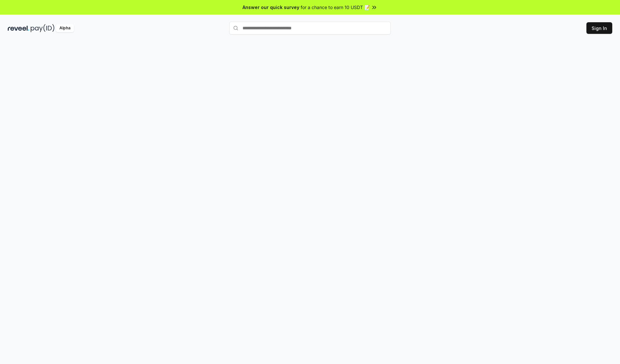  I want to click on span: Answer our quick survey, so click(271, 7).